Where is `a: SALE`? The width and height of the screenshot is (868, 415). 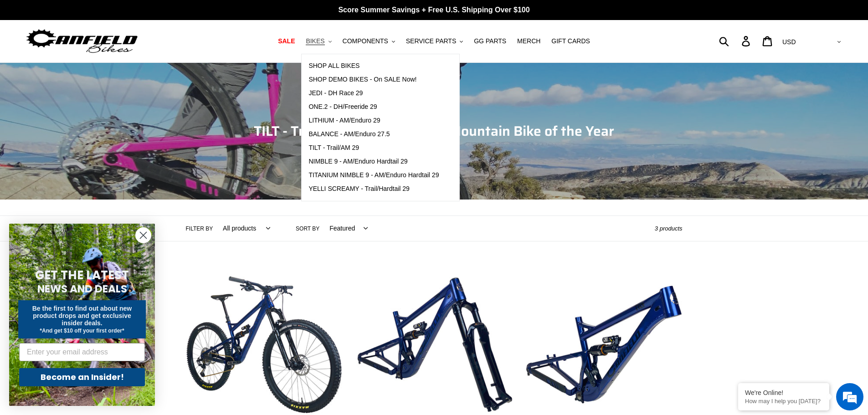
a: SALE is located at coordinates (286, 41).